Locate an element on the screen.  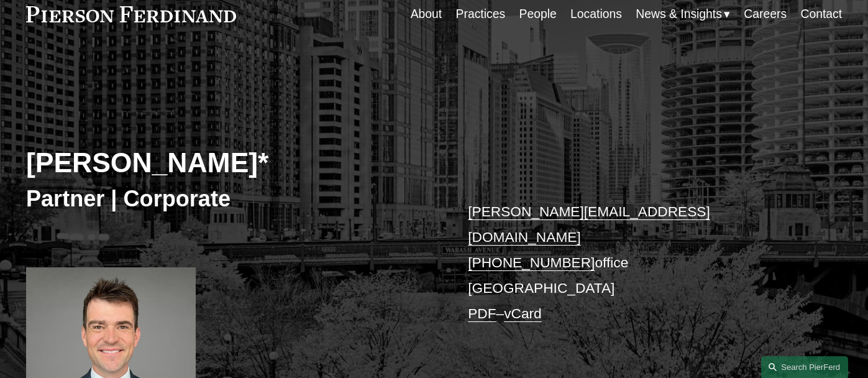
h3: Partner | Corporate is located at coordinates (230, 199).